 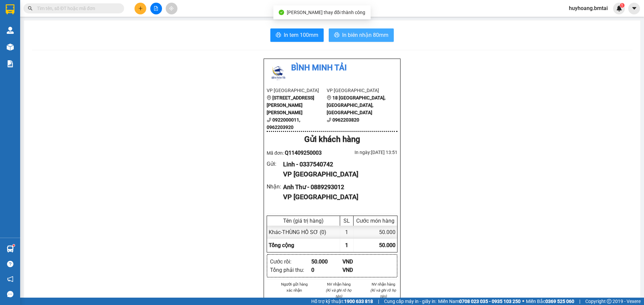 I want to click on span: plus, so click(x=140, y=9).